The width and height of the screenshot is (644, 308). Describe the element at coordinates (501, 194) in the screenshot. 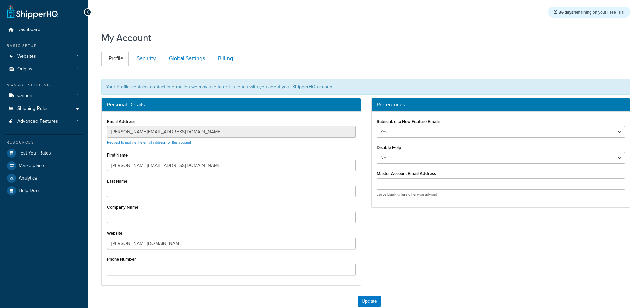

I see `p: Leave blank unless otherwise advised` at that location.